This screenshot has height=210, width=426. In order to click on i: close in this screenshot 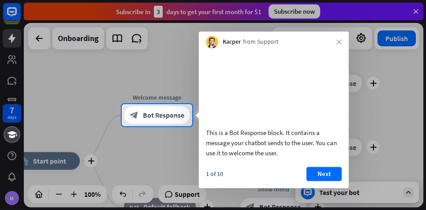, I will do `click(339, 42)`.